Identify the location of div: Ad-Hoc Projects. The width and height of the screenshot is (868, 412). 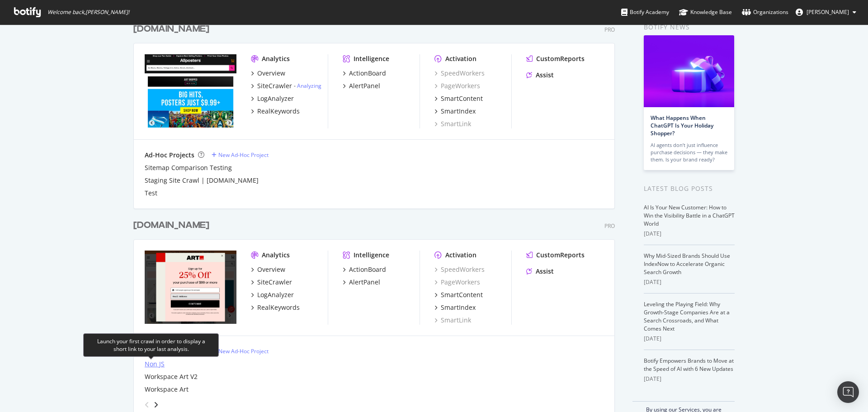
(169, 155).